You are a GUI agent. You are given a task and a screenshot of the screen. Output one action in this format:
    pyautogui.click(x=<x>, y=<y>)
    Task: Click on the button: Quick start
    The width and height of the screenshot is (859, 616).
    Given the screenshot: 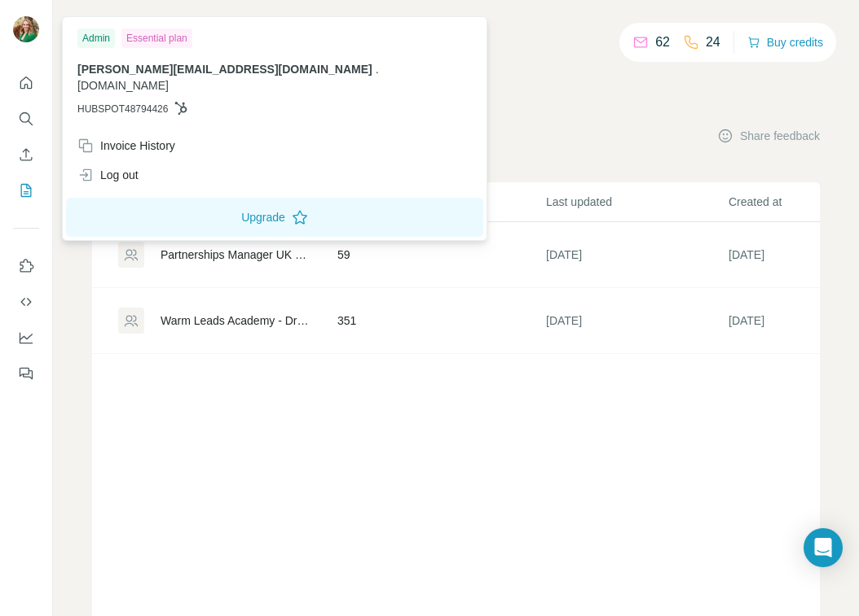 What is the action you would take?
    pyautogui.click(x=26, y=83)
    